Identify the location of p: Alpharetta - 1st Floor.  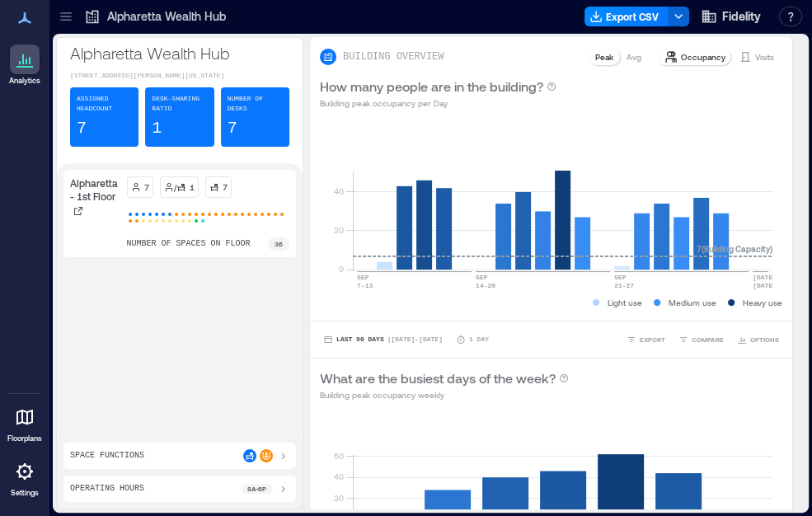
(94, 190).